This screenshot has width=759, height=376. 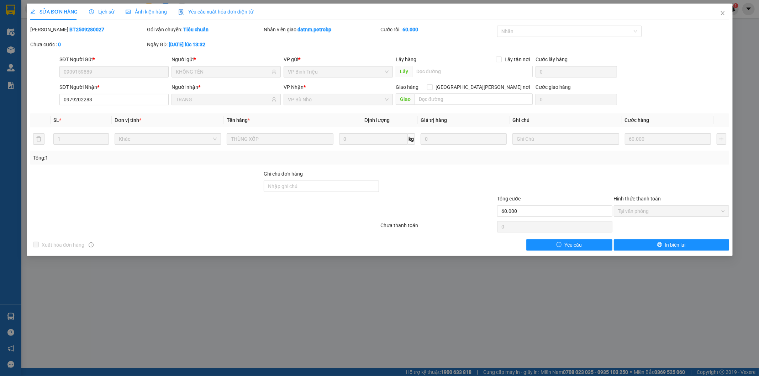 What do you see at coordinates (63, 245) in the screenshot?
I see `span: Xuất hóa đơn hàng` at bounding box center [63, 245].